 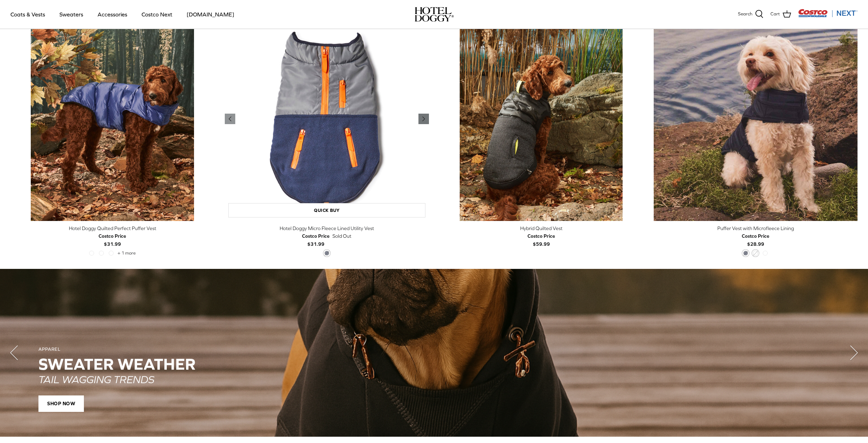 I want to click on a: Puffer Vest with Microfleece Lining Costco Price$28.99, so click(x=755, y=236).